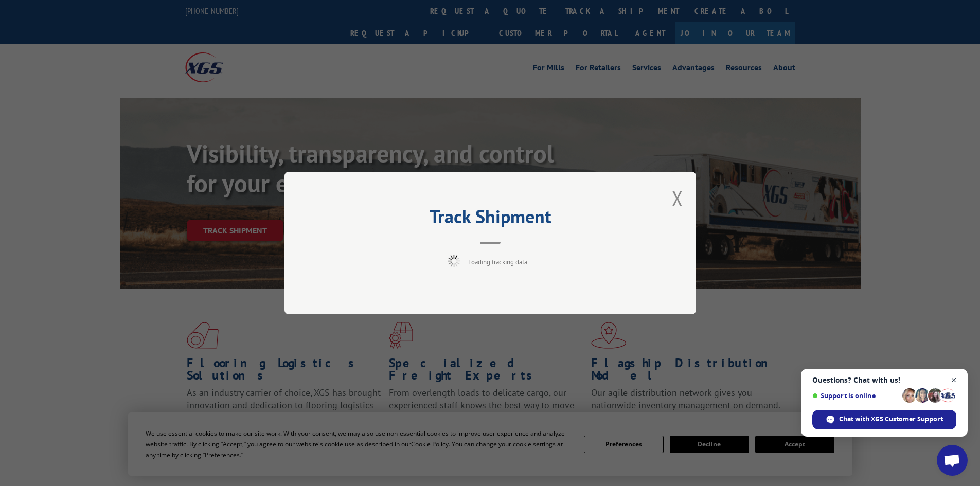 The height and width of the screenshot is (486, 980). I want to click on span: Loading tracking data..., so click(501, 262).